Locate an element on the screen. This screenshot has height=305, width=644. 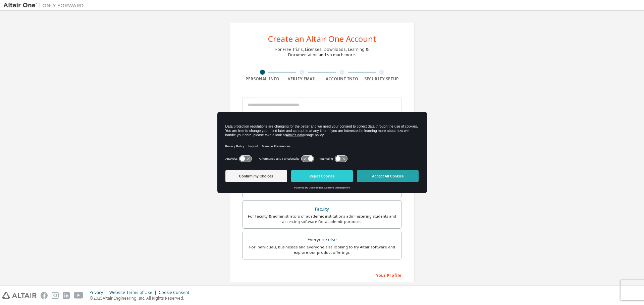
img: linkedin.svg is located at coordinates (66, 296).